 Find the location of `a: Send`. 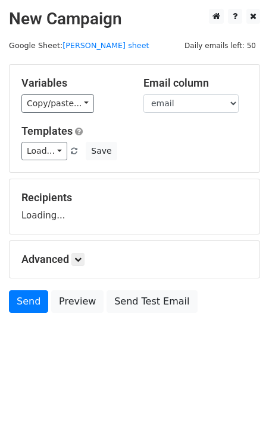

a: Send is located at coordinates (29, 302).